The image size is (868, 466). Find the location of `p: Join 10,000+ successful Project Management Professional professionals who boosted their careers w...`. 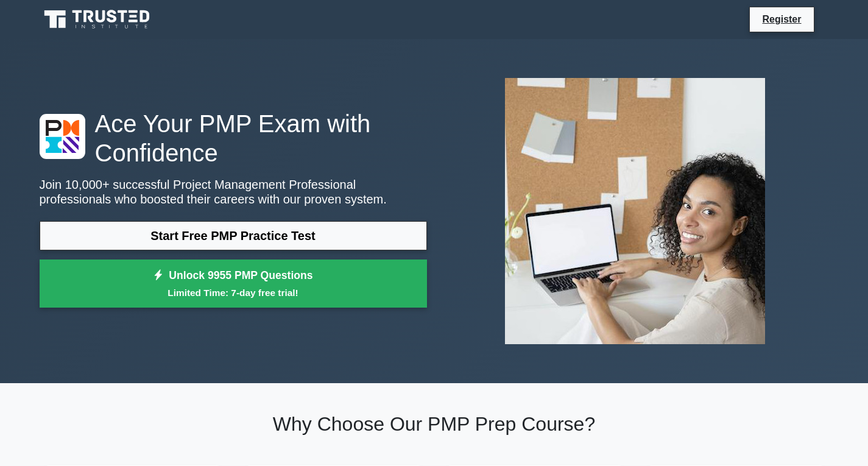

p: Join 10,000+ successful Project Management Professional professionals who boosted their careers w... is located at coordinates (234, 192).